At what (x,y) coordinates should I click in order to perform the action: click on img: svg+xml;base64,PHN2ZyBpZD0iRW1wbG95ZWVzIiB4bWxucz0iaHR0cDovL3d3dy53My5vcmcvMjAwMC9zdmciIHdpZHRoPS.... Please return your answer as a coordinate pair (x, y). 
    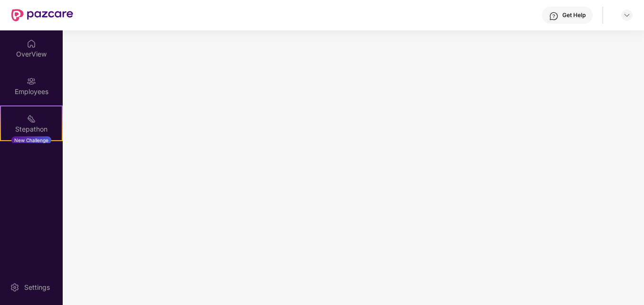
    Looking at the image, I should click on (32, 82).